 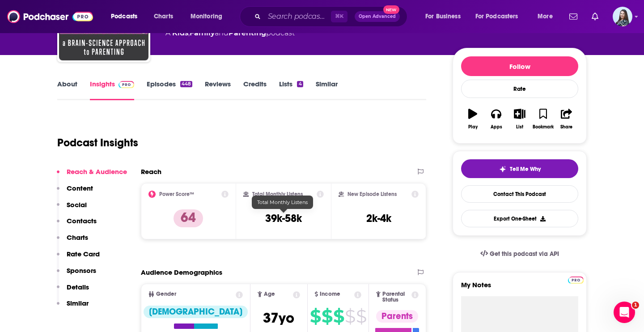 What do you see at coordinates (622, 17) in the screenshot?
I see `span: Logged in as brookefortierpr` at bounding box center [622, 17].